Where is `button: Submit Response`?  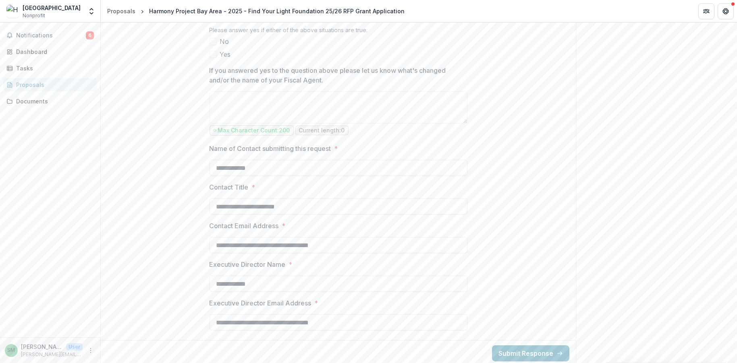
button: Submit Response is located at coordinates (531, 354).